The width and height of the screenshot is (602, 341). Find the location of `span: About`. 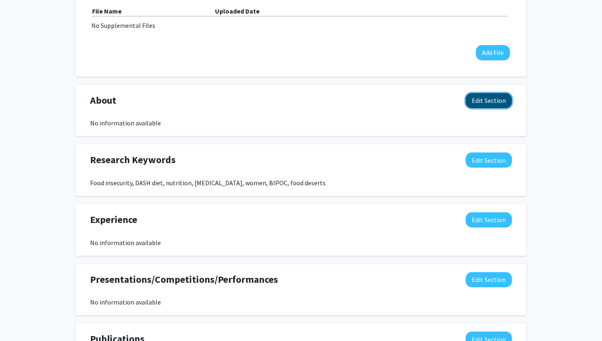

span: About is located at coordinates (103, 100).